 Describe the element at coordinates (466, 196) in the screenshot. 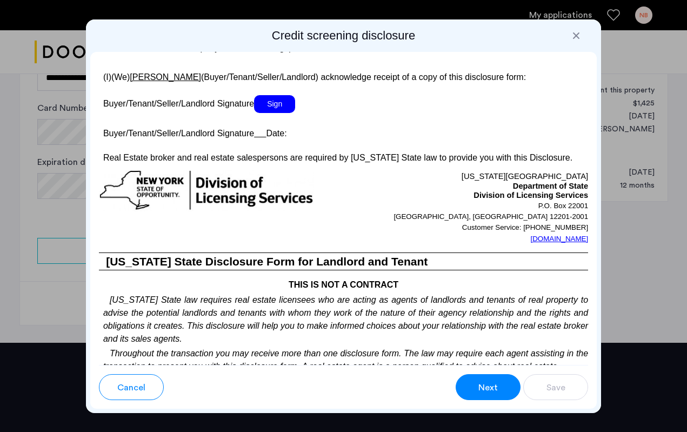

I see `p: Division of Licensing Services` at that location.